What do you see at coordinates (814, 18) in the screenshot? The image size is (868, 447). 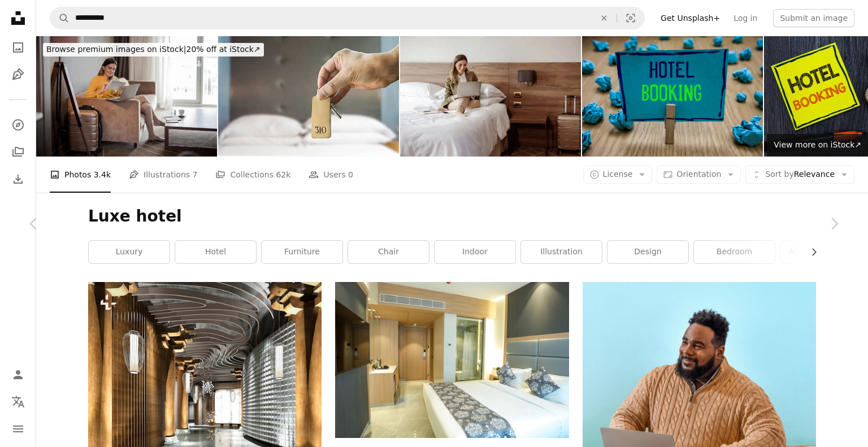 I see `button: Submit an image` at bounding box center [814, 18].